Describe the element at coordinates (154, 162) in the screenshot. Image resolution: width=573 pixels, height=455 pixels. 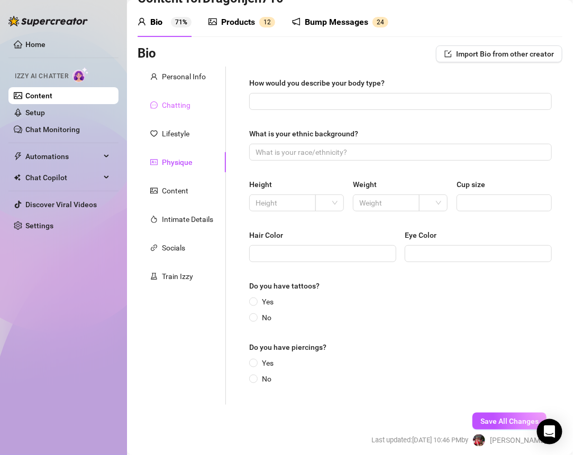
I see `span: idcard` at that location.